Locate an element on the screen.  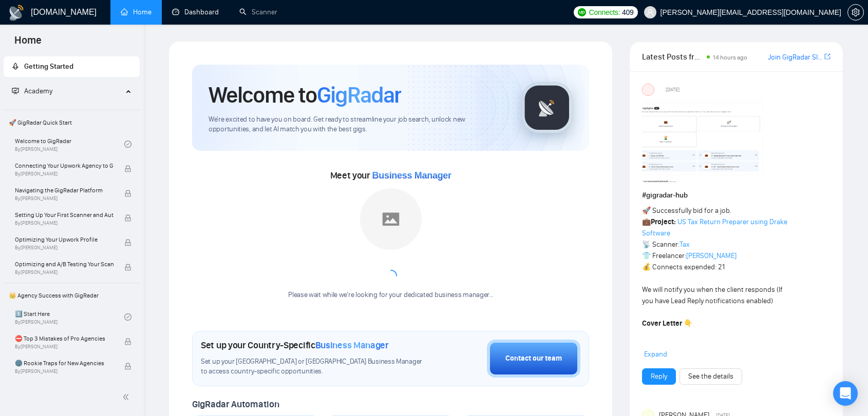
img: placeholder.png is located at coordinates (391, 219).